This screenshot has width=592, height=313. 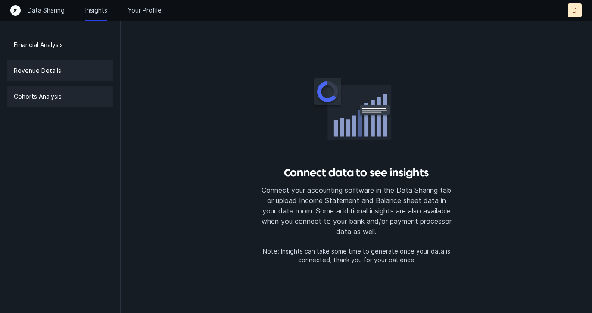 I want to click on p: Your Profile, so click(x=145, y=10).